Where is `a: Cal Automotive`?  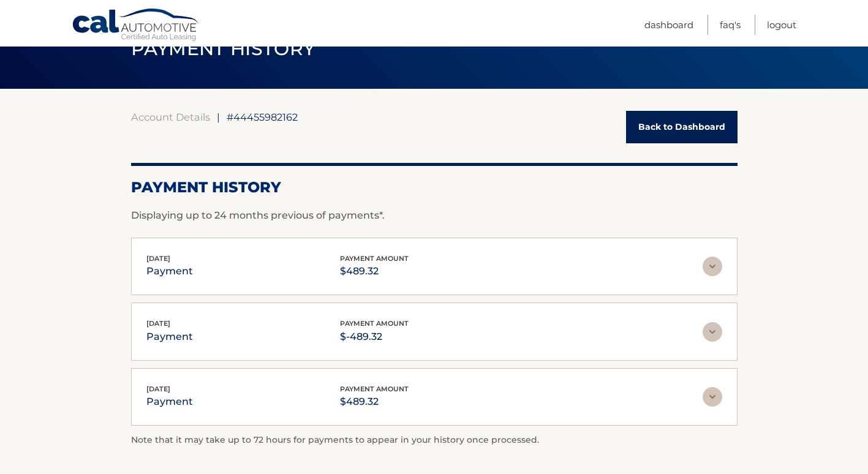
a: Cal Automotive is located at coordinates (136, 26).